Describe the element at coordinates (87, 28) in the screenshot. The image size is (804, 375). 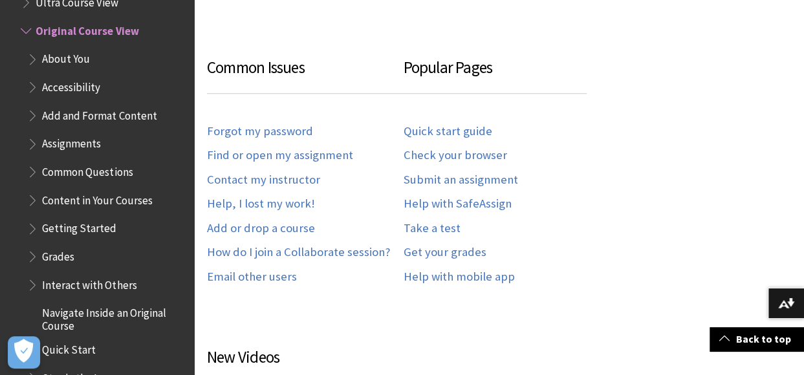
I see `span: Original Course View` at that location.